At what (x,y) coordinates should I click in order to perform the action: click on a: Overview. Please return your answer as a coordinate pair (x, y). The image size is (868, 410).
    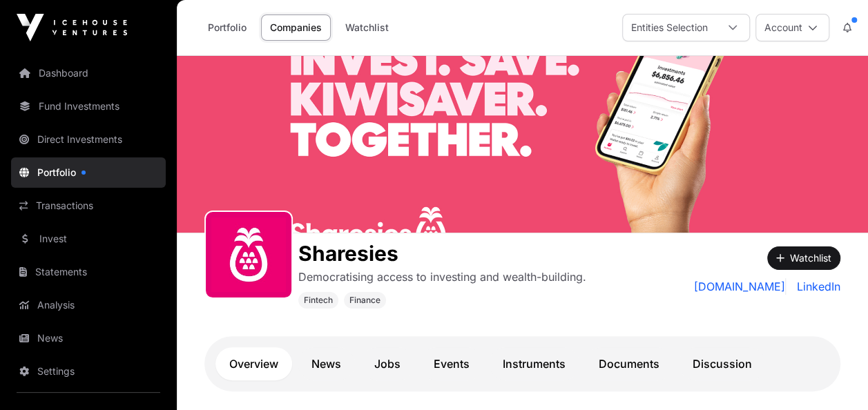
    Looking at the image, I should click on (254, 364).